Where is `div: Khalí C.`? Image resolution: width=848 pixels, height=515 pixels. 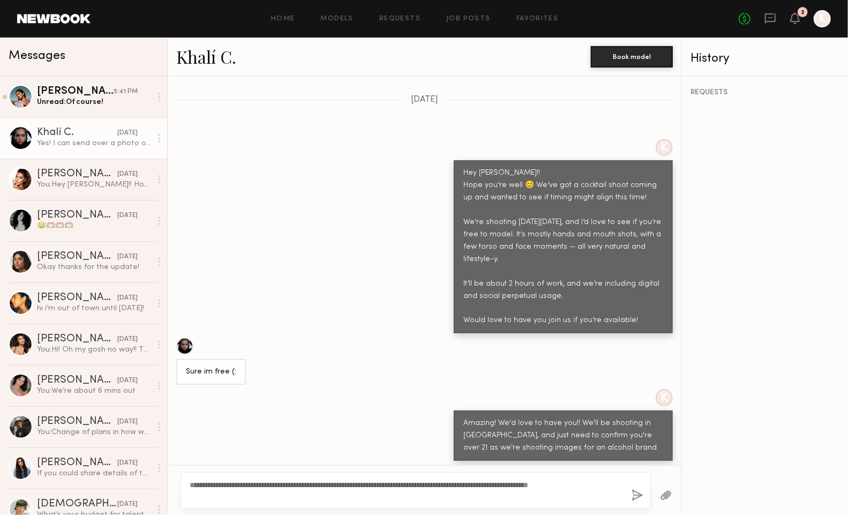
div: Khalí C. is located at coordinates (77, 133).